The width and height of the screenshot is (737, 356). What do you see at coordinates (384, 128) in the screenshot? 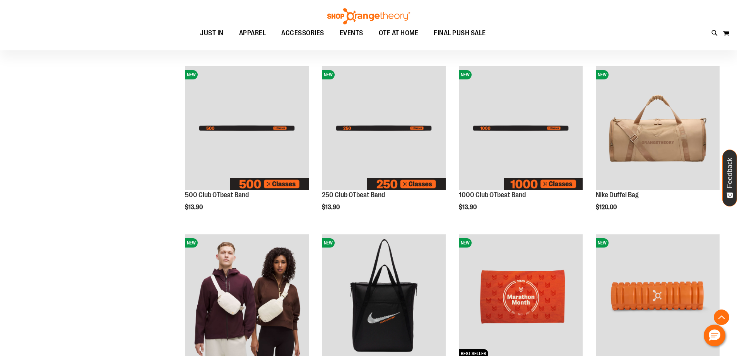
I see `a: Image of 250 Club OTbeat BandNEW` at bounding box center [384, 128].